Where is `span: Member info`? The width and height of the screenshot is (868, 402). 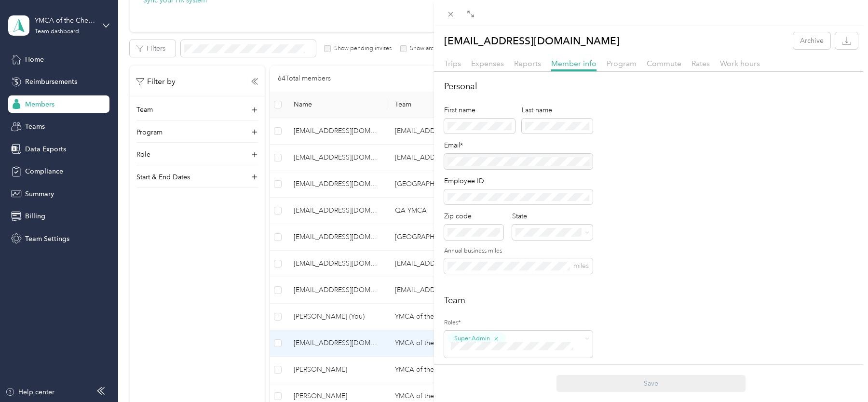
span: Member info is located at coordinates (574, 63).